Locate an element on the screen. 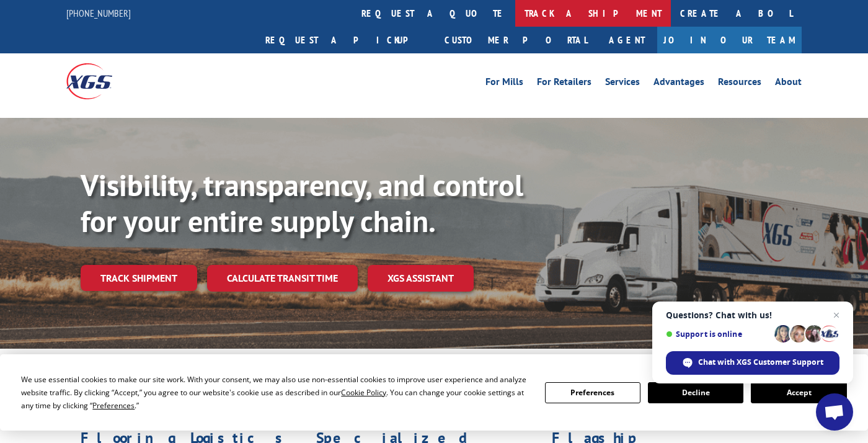 Image resolution: width=868 pixels, height=443 pixels. b: Visibility, transparency, and control for your entire supply chain. is located at coordinates (302, 203).